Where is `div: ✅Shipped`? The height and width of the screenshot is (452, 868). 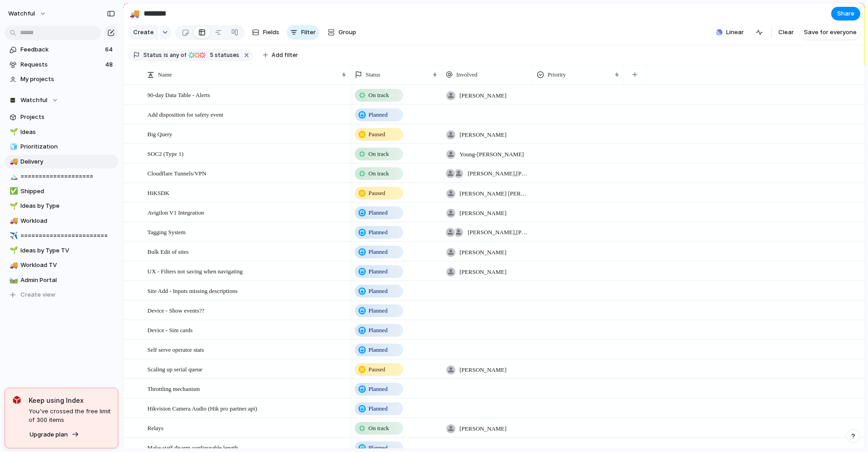 div: ✅Shipped is located at coordinates (62, 191).